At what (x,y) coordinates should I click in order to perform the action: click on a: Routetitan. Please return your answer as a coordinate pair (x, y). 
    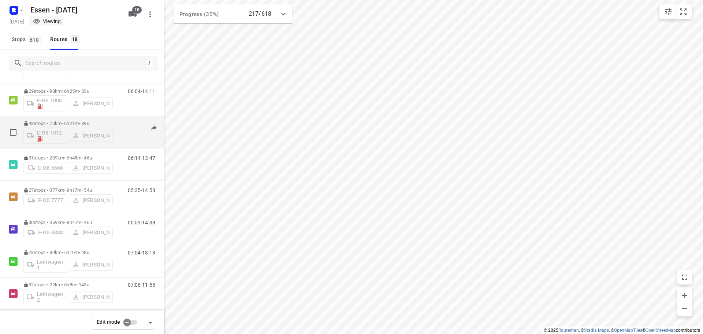
    Looking at the image, I should click on (569, 330).